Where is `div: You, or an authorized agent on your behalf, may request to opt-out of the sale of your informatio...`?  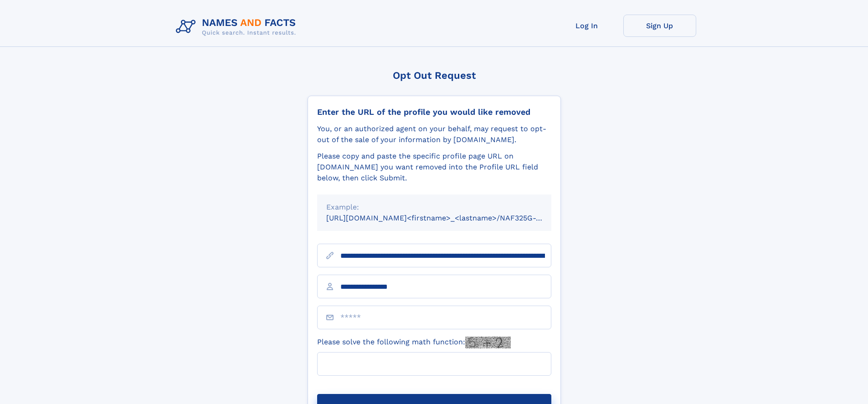 div: You, or an authorized agent on your behalf, may request to opt-out of the sale of your informatio... is located at coordinates (434, 135).